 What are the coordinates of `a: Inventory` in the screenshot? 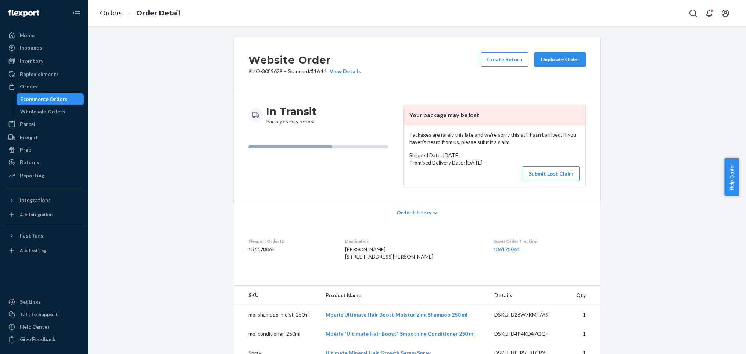 It's located at (44, 61).